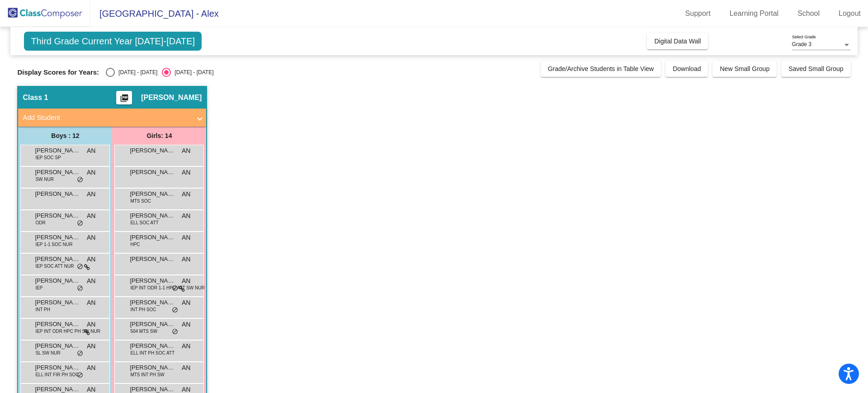  I want to click on span: Download, so click(687, 69).